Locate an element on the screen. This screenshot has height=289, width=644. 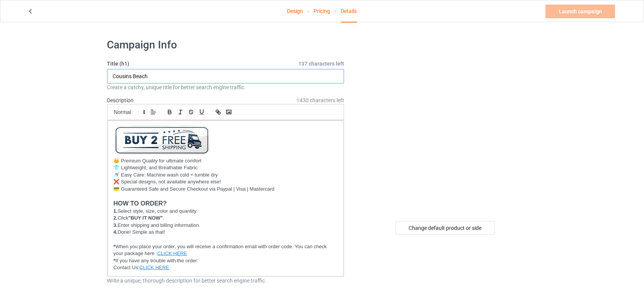
p: ❌ Special designs, not available anywhere else! is located at coordinates (226, 182).